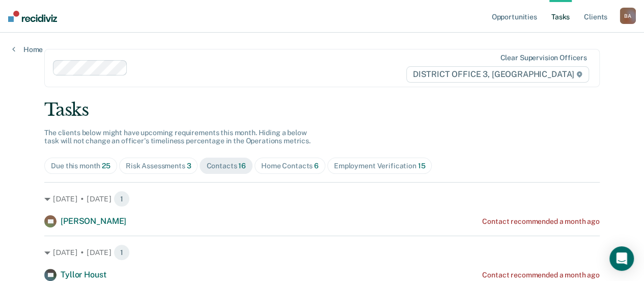  Describe the element at coordinates (33, 16) in the screenshot. I see `img: Recidiviz` at that location.